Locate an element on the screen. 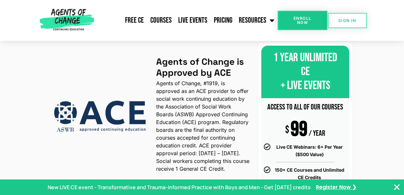 The image size is (404, 195). span: Enroll Now is located at coordinates (302, 20).